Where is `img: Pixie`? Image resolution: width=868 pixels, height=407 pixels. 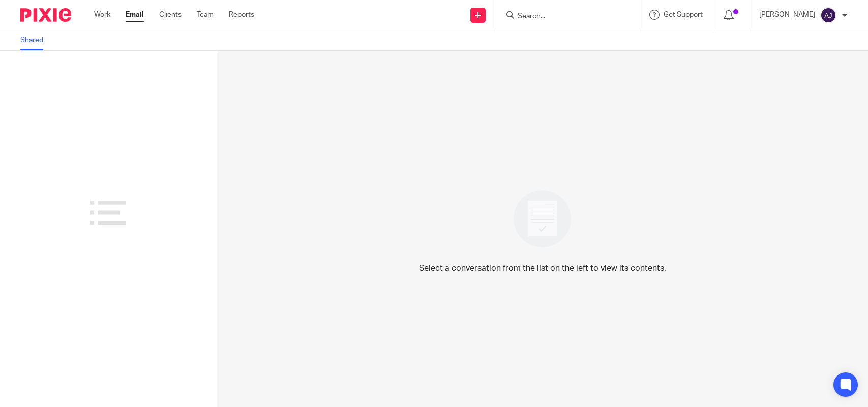
img: Pixie is located at coordinates (45, 14).